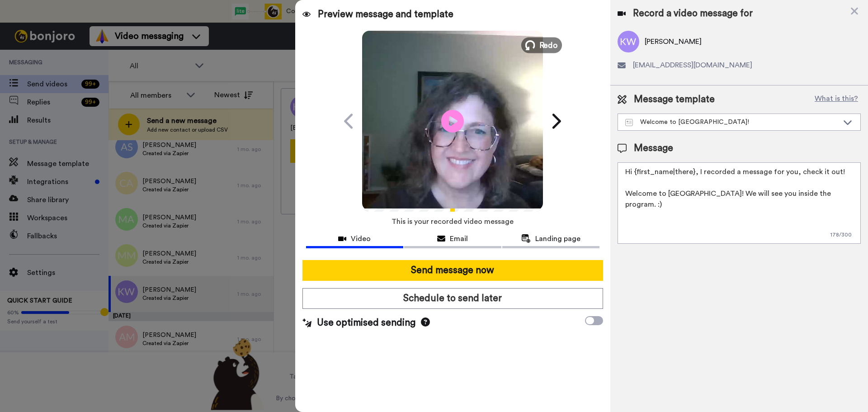 Image resolution: width=868 pixels, height=412 pixels. What do you see at coordinates (674, 99) in the screenshot?
I see `span: Message template` at bounding box center [674, 99].